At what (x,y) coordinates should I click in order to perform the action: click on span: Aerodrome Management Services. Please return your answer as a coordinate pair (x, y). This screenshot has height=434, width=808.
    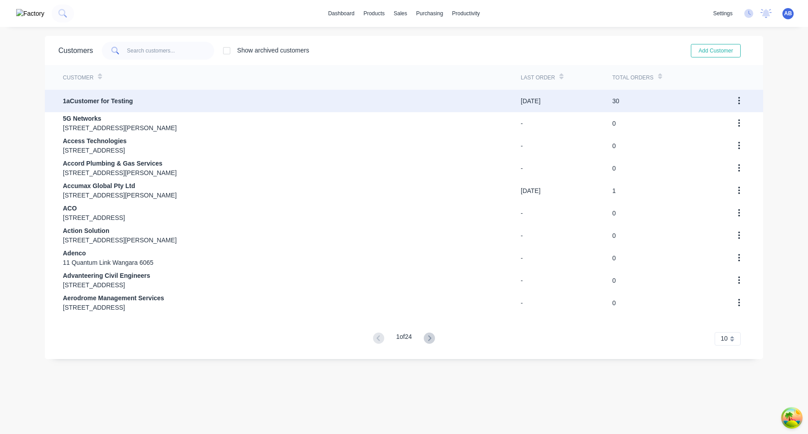
    Looking at the image, I should click on (114, 298).